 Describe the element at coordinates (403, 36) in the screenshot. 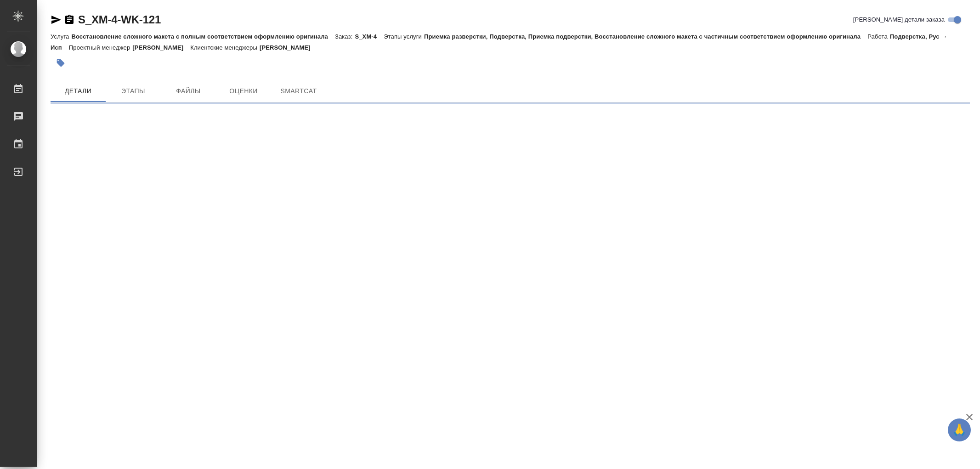

I see `p: Этапы услуги` at that location.